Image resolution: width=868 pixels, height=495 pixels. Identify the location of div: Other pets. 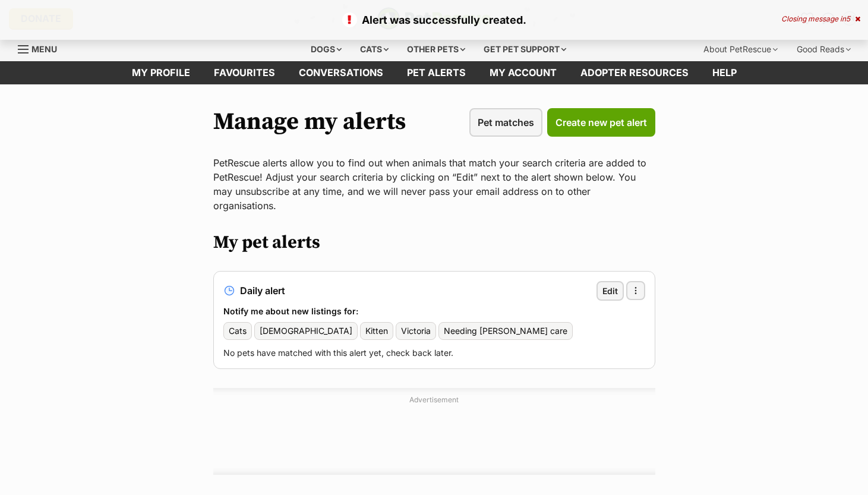
(436, 49).